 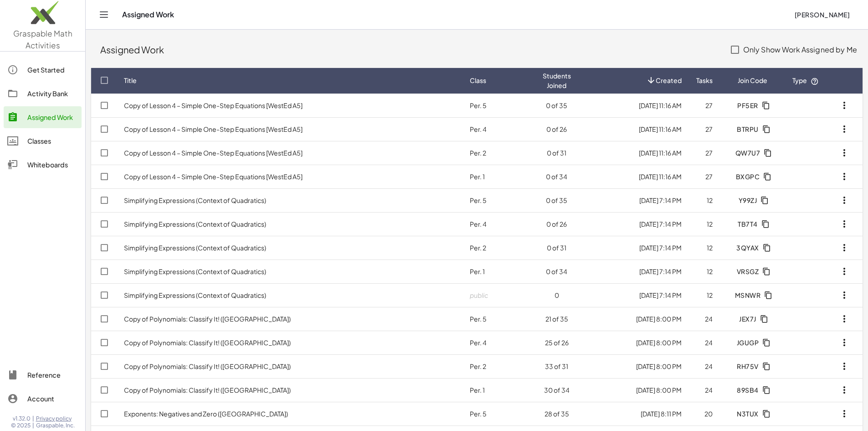 I want to click on span: TB7T4, so click(x=748, y=224).